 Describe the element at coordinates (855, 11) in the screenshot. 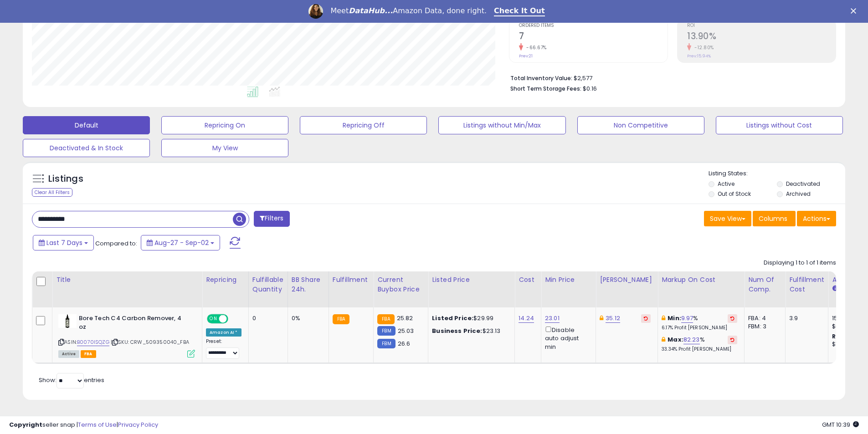

I see `div: Close` at that location.